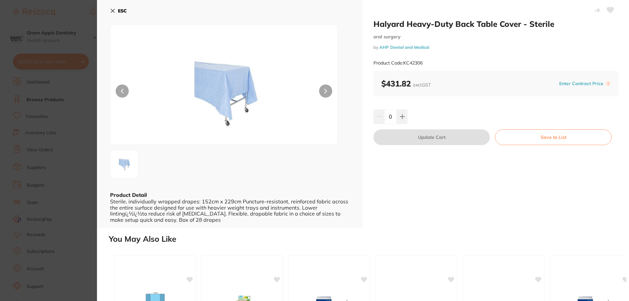 This screenshot has height=301, width=629. Describe the element at coordinates (230, 211) in the screenshot. I see `div: Sterile, individually wrapped drapes: 152cm x 229cm Puncture-resistant, reinforced fabric across ...` at that location.